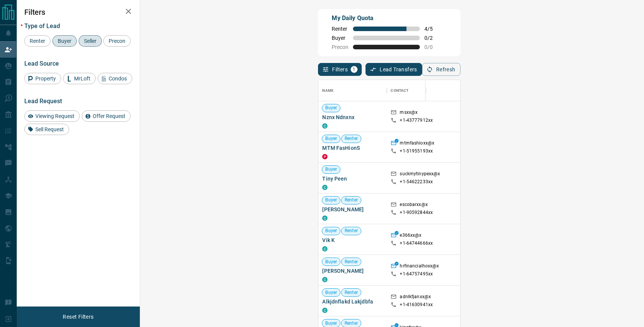  What do you see at coordinates (410, 236) in the screenshot?
I see `p: e366xx@x` at bounding box center [410, 236].